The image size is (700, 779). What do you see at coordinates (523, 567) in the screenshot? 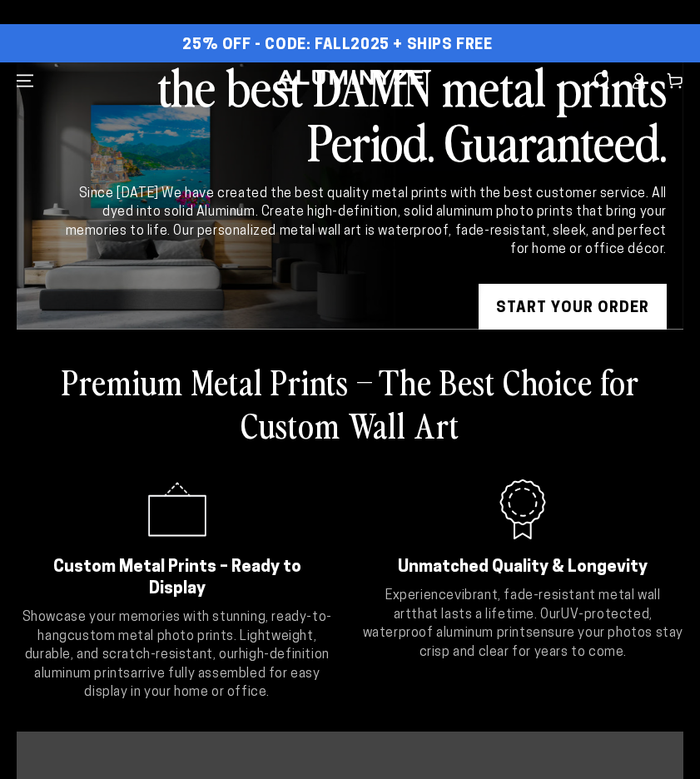
I see `h2: Unmatched Quality & Longevity` at bounding box center [523, 567].